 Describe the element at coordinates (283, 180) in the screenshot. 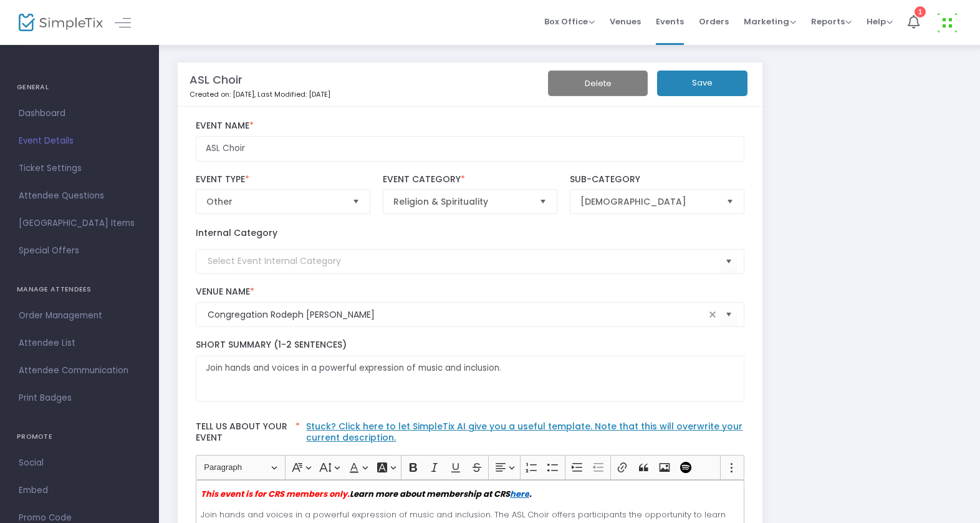

I see `label: Event Type` at that location.